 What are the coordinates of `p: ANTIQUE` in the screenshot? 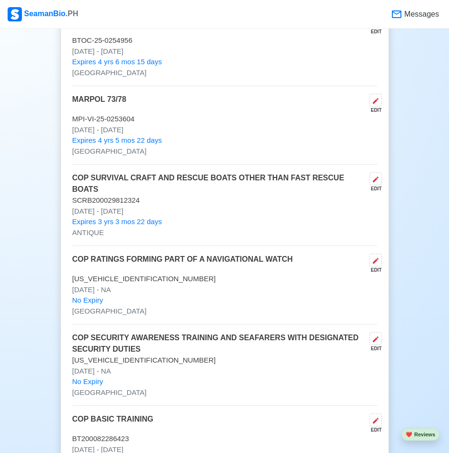 It's located at (225, 233).